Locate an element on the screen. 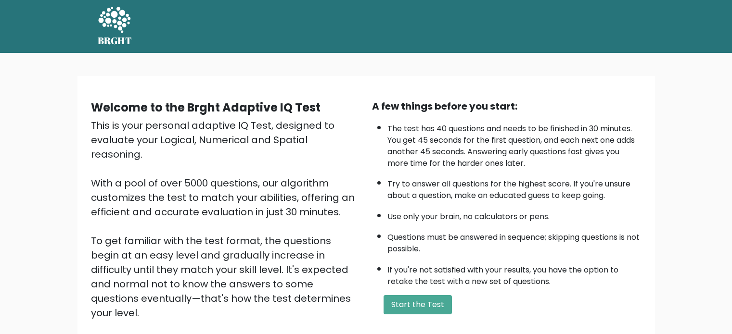 This screenshot has width=732, height=334. div: A few things before you start: is located at coordinates (507, 106).